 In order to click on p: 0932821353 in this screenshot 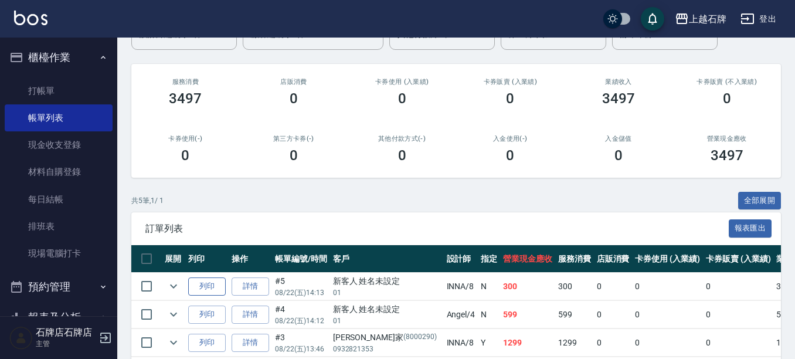, I will do `click(387, 349)`.